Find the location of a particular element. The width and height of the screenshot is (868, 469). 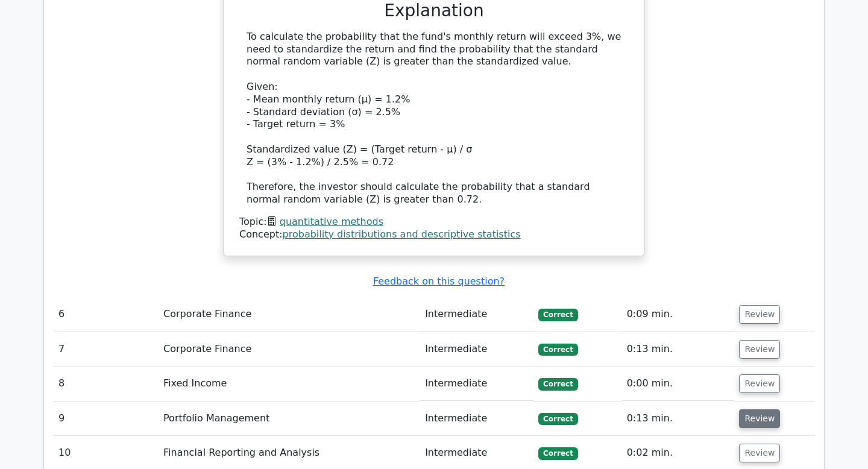

td: 6 is located at coordinates (106, 314).